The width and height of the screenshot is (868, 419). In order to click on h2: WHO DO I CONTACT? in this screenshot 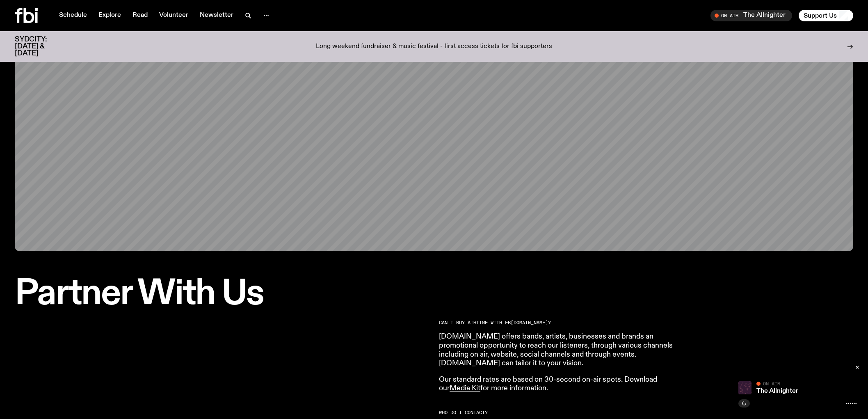, I will do `click(557, 412)`.